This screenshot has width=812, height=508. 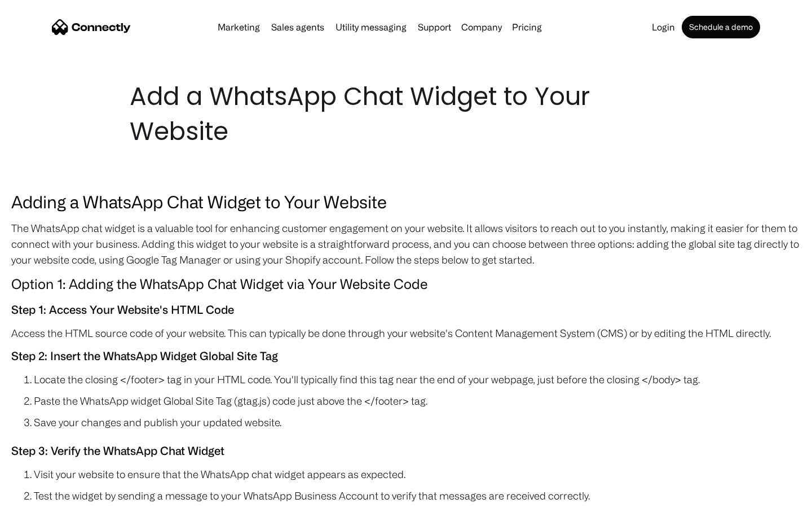 I want to click on li: Visit your website to ensure that the WhatsApp chat widget appears as expected., so click(x=418, y=474).